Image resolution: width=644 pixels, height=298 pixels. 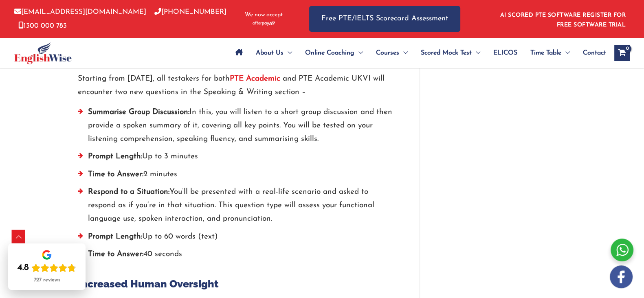 I want to click on a: Scored Mock TestMenu Toggle, so click(x=451, y=53).